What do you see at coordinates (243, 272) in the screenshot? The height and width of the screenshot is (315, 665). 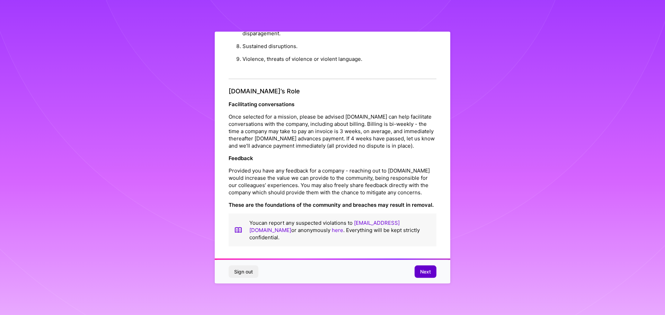 I see `button: Sign out` at bounding box center [243, 272].